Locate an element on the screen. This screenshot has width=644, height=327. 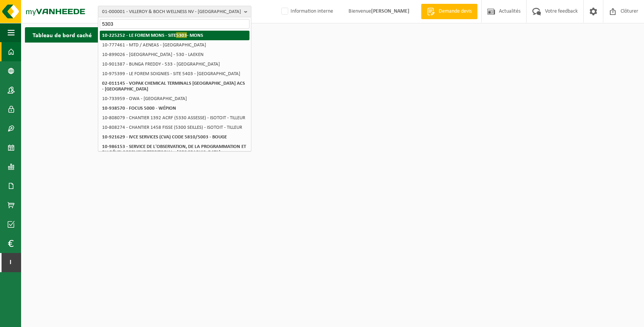
strong: 10-938570 - FOCUS 5000 - WÉPION is located at coordinates (139, 108).